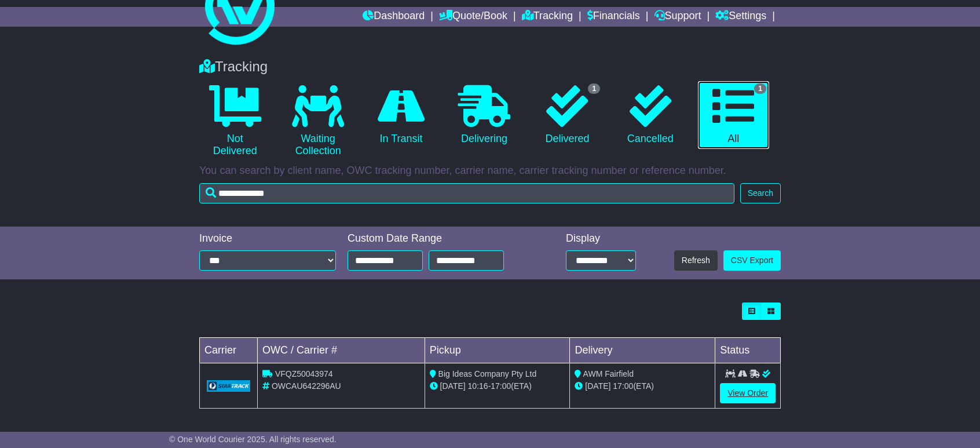 The image size is (980, 448). Describe the element at coordinates (341, 350) in the screenshot. I see `td: OWC / Carrier #` at that location.